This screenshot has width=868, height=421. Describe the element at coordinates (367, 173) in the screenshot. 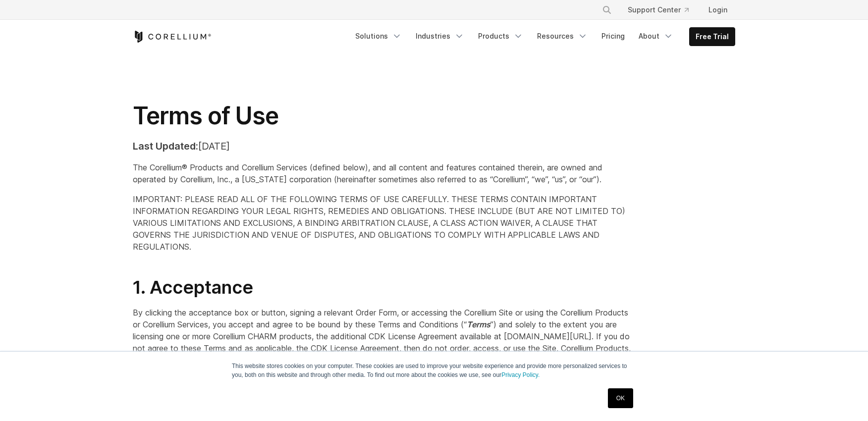

I see `span: The Corellium® Products and Corellium Services (defined below), and all content and features cont...` at that location.